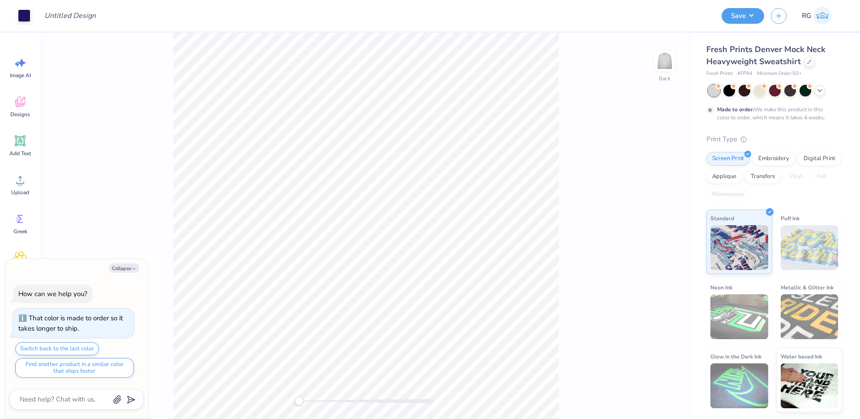  Describe the element at coordinates (743, 16) in the screenshot. I see `button: Save` at that location.